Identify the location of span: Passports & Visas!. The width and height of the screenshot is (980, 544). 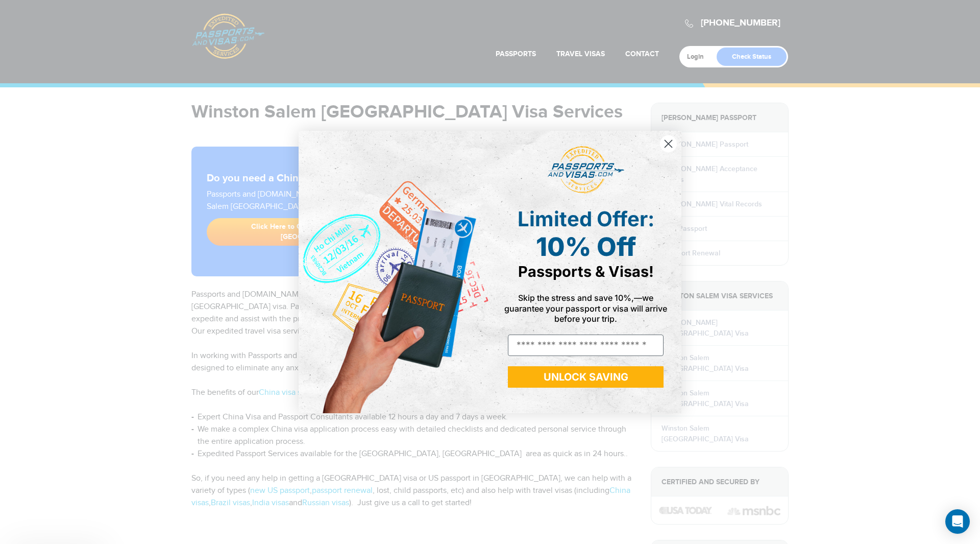
(586, 271).